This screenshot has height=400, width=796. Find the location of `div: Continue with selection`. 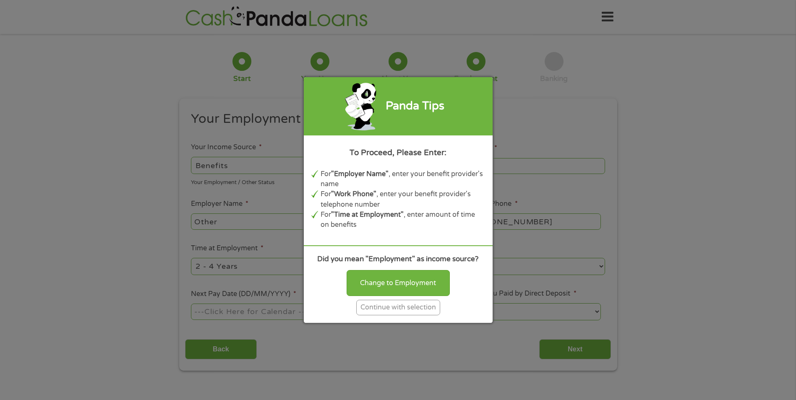

div: Continue with selection is located at coordinates (398, 307).